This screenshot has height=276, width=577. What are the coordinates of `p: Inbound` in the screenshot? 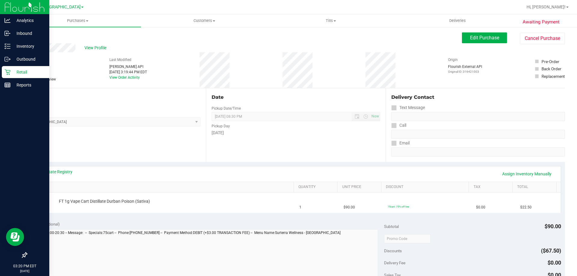 It's located at (29, 33).